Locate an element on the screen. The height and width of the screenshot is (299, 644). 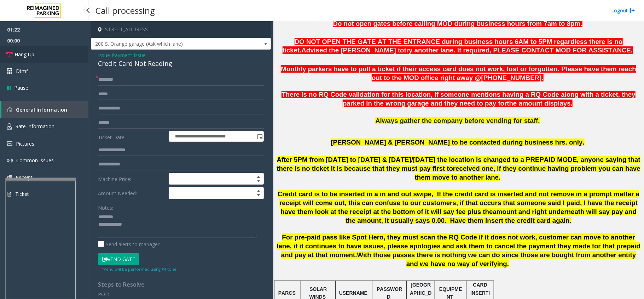
label: Machine Price: is located at coordinates (131, 179).